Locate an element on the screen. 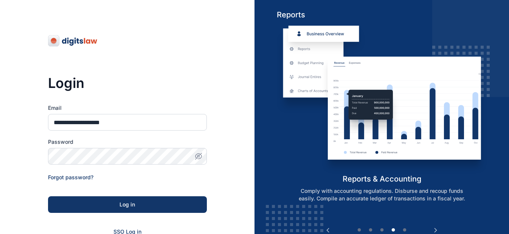 This screenshot has width=509, height=234. button: 1 is located at coordinates (359, 231).